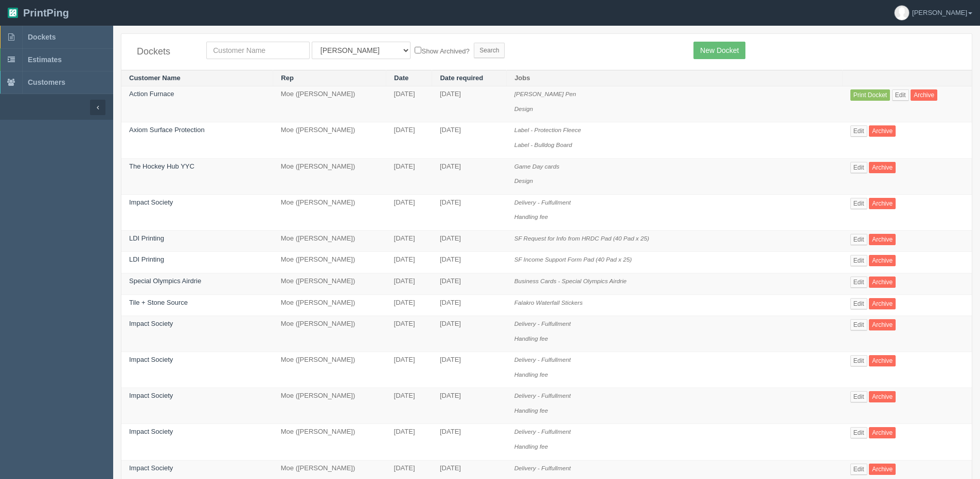 This screenshot has width=980, height=479. Describe the element at coordinates (45, 60) in the screenshot. I see `span: Estimates` at that location.